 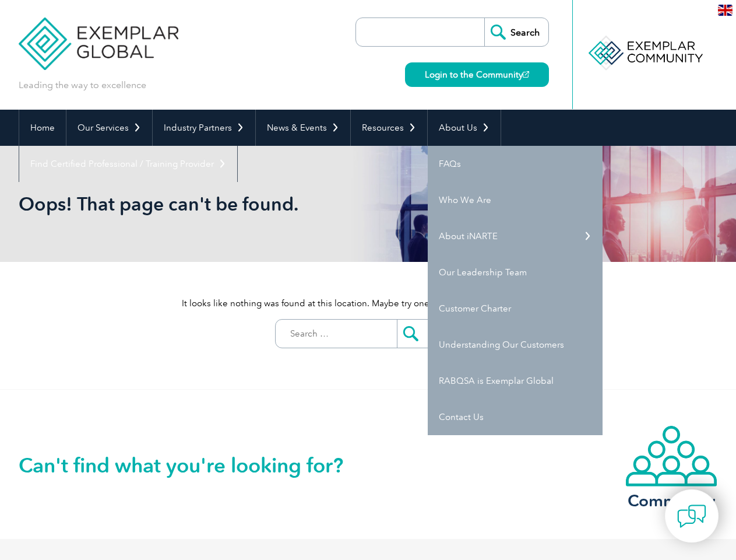 I want to click on a: About iNARTE, so click(x=516, y=236).